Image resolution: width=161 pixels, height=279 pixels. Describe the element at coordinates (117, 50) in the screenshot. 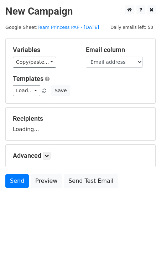

I see `h5: Email column` at that location.